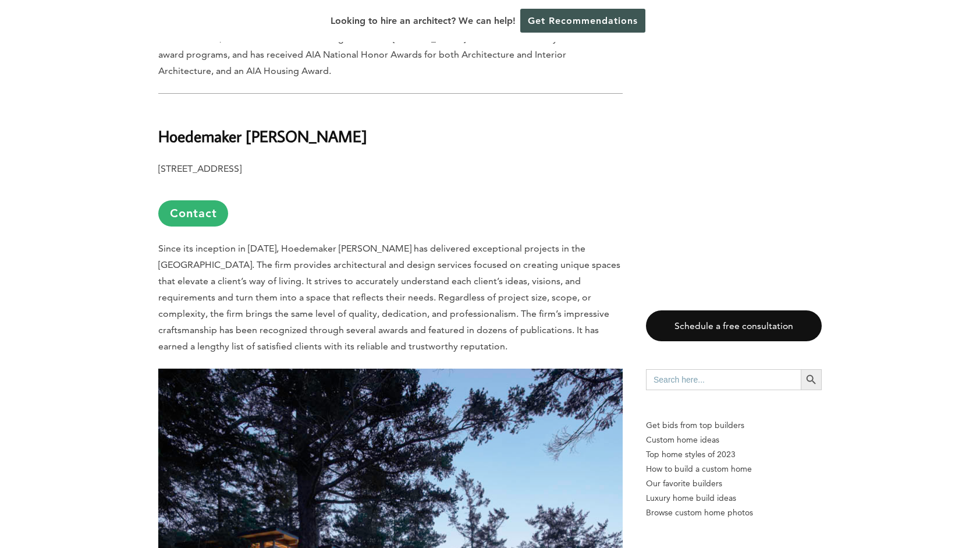 Image resolution: width=980 pixels, height=548 pixels. Describe the element at coordinates (583, 21) in the screenshot. I see `a: Get Recommendations` at that location.